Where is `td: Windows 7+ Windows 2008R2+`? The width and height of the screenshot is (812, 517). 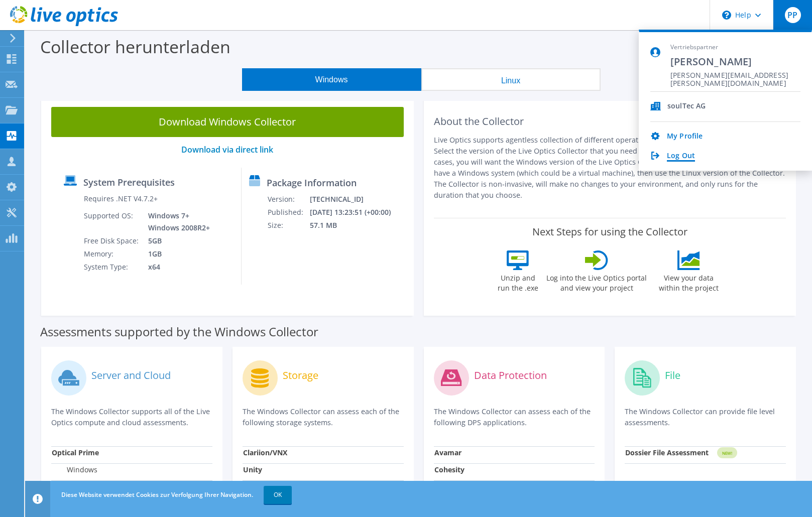
td: Windows 7+ Windows 2008R2+ is located at coordinates (176, 222).